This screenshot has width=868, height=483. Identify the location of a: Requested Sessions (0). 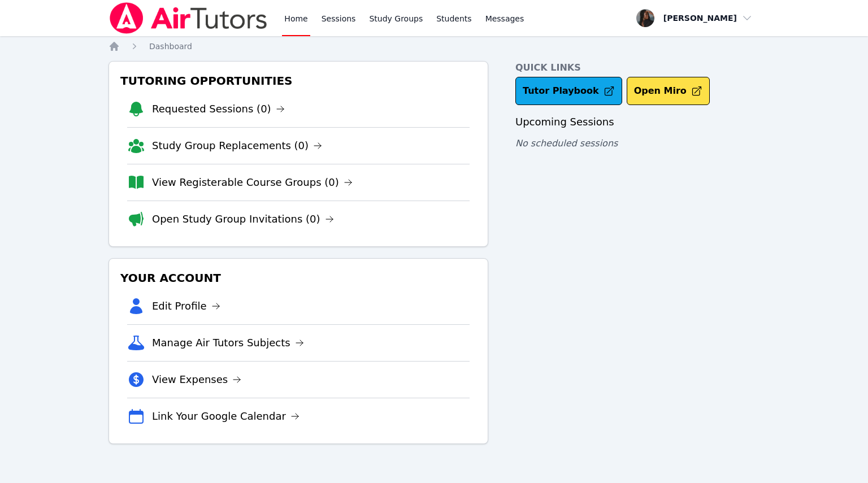
(218, 109).